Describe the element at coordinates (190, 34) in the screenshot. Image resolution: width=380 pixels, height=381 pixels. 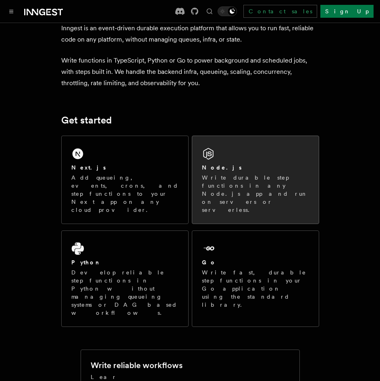
I see `p: Inngest is an event-driven durable execution platform that allows you to run fast, reliable code ...` at that location.